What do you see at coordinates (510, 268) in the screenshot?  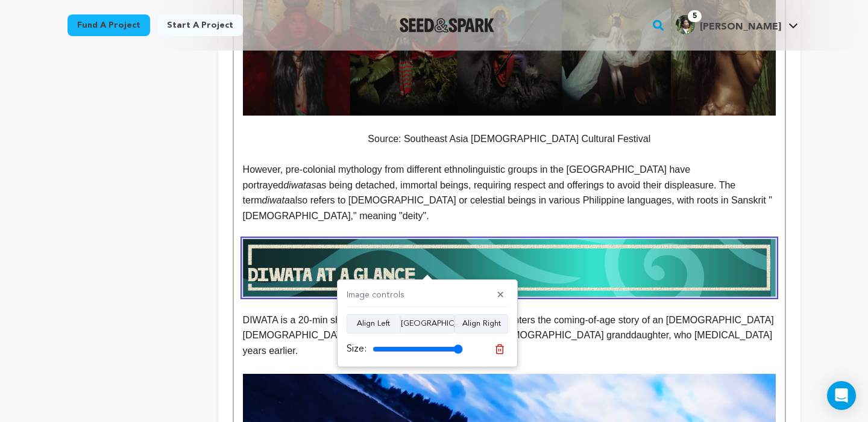 I see `img: 1757825136-Diwata_SeedSpark_Dividers-03.jpg` at bounding box center [510, 268].